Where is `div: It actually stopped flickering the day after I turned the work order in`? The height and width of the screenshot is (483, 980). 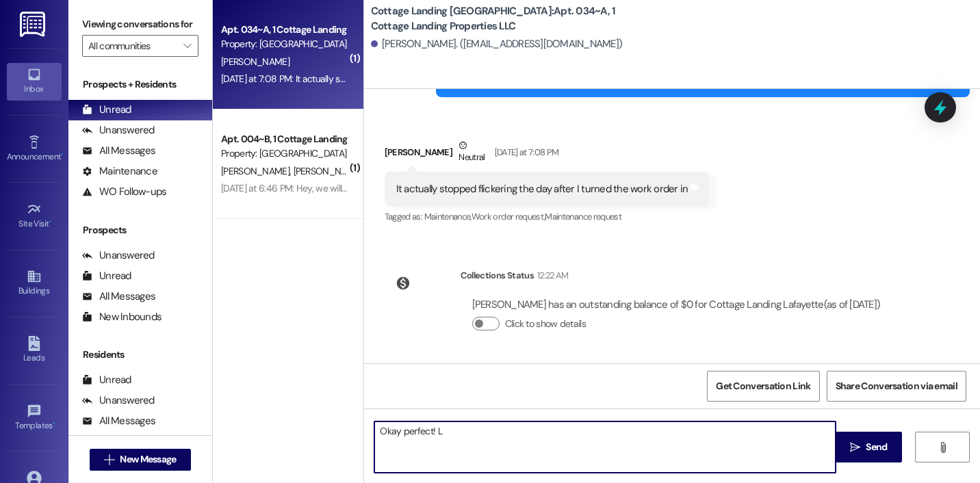 div: It actually stopped flickering the day after I turned the work order in is located at coordinates (542, 189).